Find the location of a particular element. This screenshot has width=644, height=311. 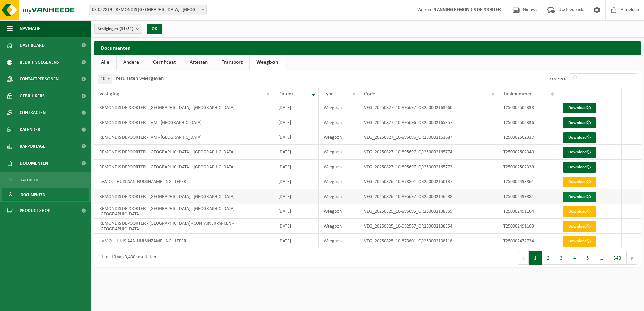

span: Navigatie is located at coordinates (30, 29).